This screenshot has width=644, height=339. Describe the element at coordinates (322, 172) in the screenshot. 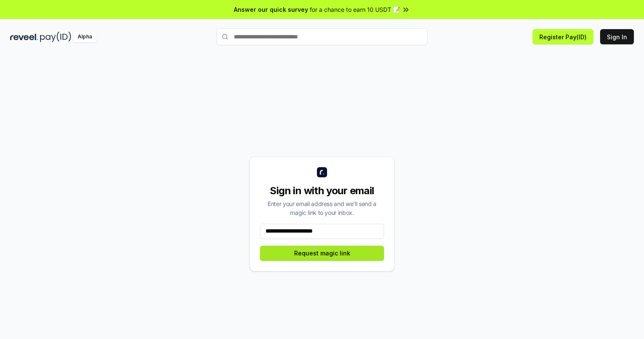

I see `img: logo_small` at that location.